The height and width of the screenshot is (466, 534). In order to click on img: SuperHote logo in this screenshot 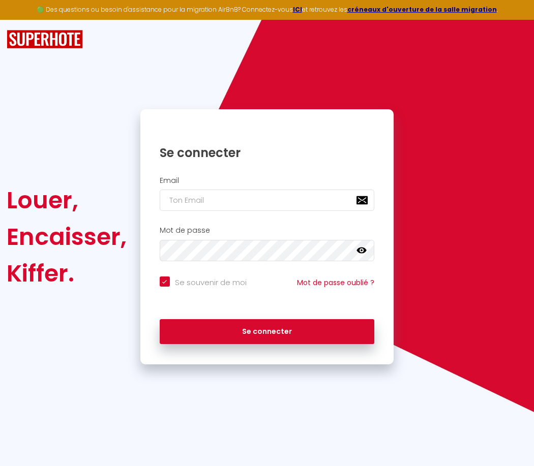, I will do `click(45, 39)`.